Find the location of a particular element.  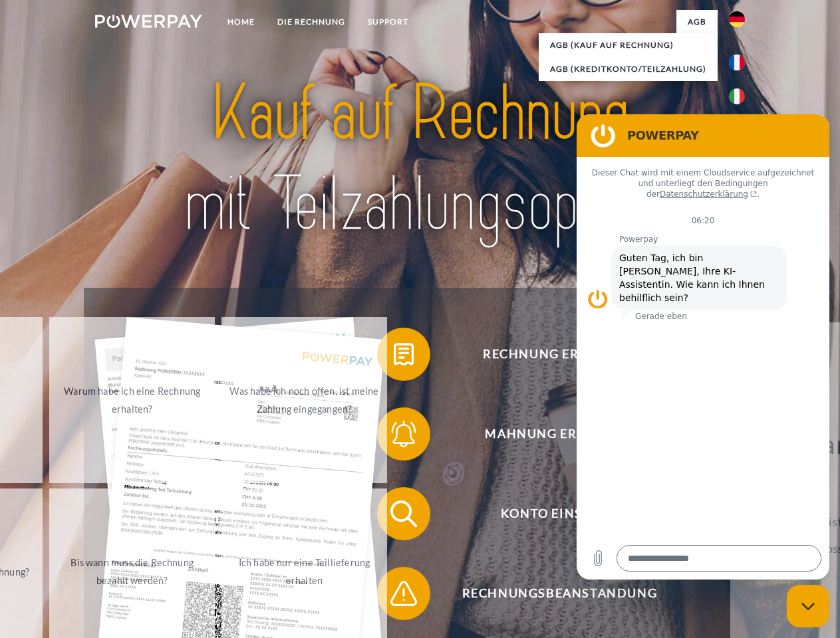

button: Konto einsehen is located at coordinates (550, 514).